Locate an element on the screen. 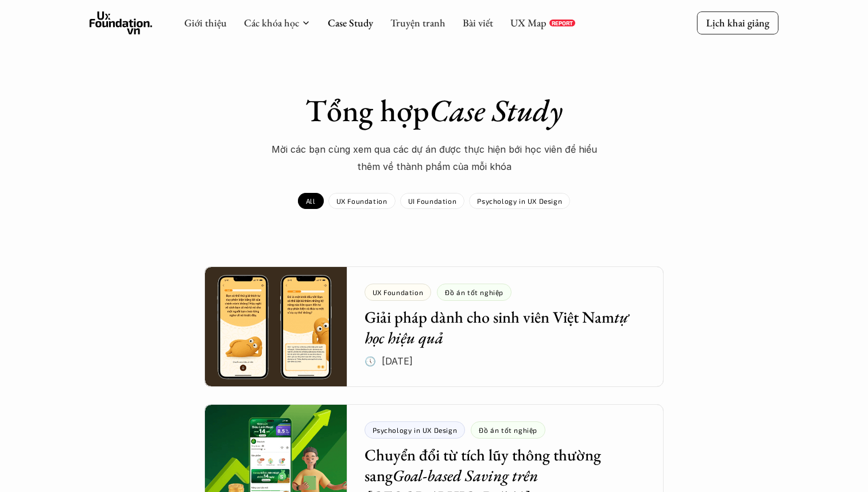 The image size is (868, 492). p: All is located at coordinates (311, 201).